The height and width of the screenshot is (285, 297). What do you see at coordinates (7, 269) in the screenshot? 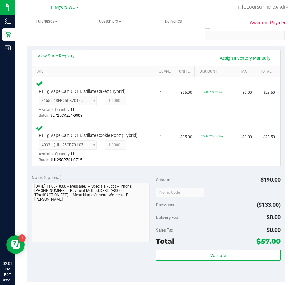
I see `p: 02:01 PM EDT` at bounding box center [7, 269].